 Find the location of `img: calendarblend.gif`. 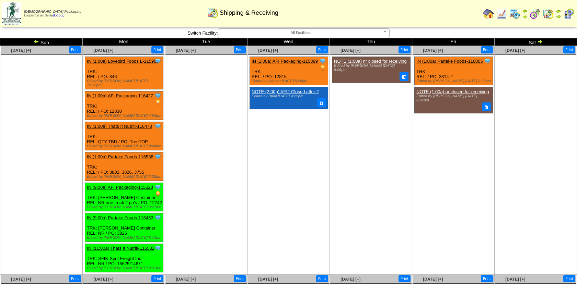

img: calendarblend.gif is located at coordinates (535, 14).